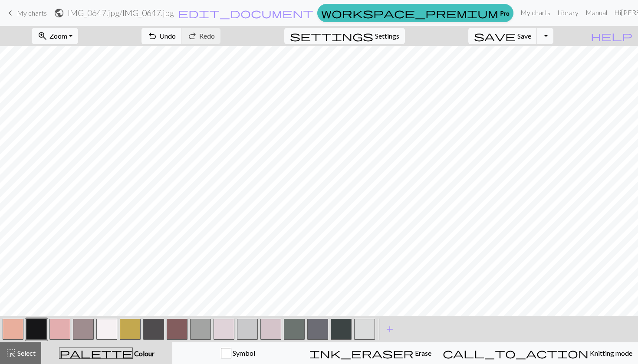 This screenshot has width=638, height=364. I want to click on span: settings, so click(332, 36).